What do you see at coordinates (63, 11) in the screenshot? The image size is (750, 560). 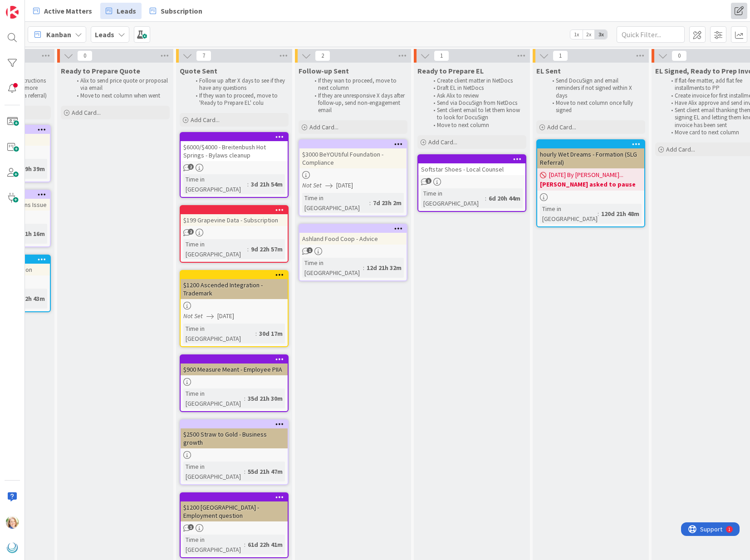 I see `a: Active Matters` at bounding box center [63, 11].